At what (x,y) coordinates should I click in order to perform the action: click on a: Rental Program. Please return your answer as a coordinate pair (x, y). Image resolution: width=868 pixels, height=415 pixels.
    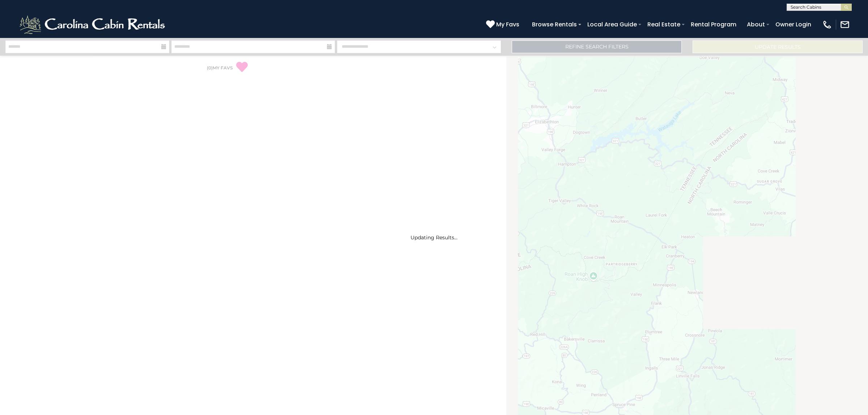
    Looking at the image, I should click on (713, 24).